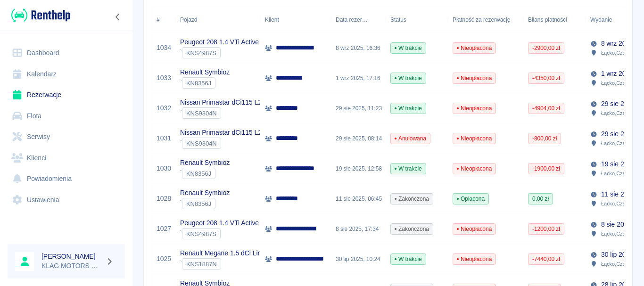 Image resolution: width=644 pixels, height=286 pixels. What do you see at coordinates (118, 17) in the screenshot?
I see `button: Zwiń nawigację` at bounding box center [118, 17].